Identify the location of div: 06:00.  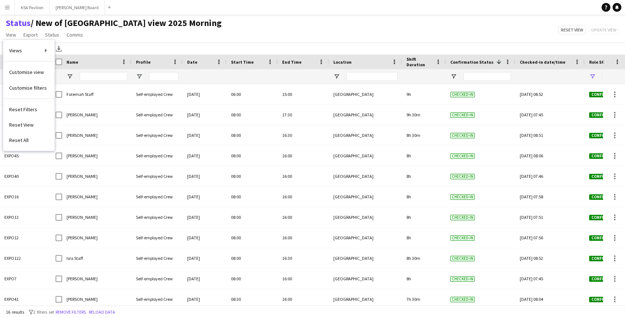
(252, 94).